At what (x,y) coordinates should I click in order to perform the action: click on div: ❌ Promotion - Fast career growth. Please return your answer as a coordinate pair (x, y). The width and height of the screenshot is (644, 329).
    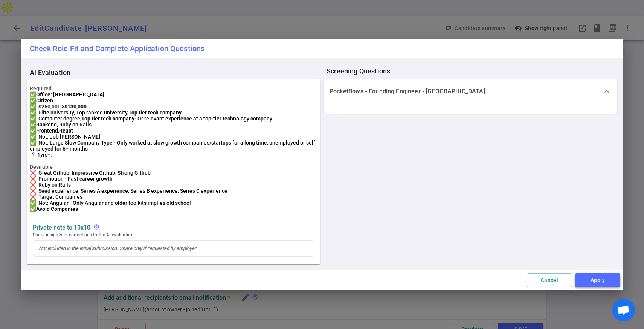
    Looking at the image, I should click on (174, 179).